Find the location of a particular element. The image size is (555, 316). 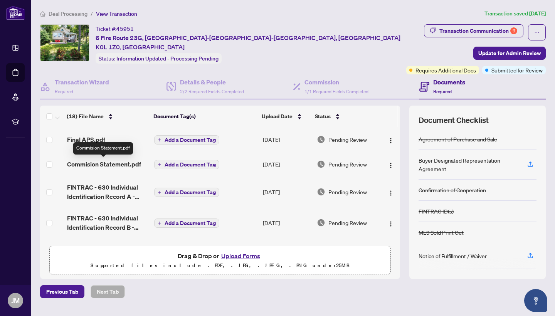

button: Next Tab is located at coordinates (107, 292).